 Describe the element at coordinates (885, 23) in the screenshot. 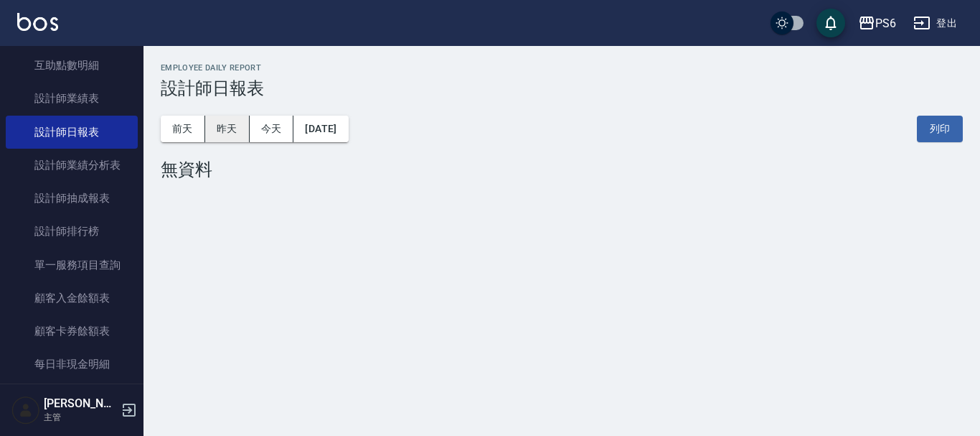

I see `div: PS6` at that location.